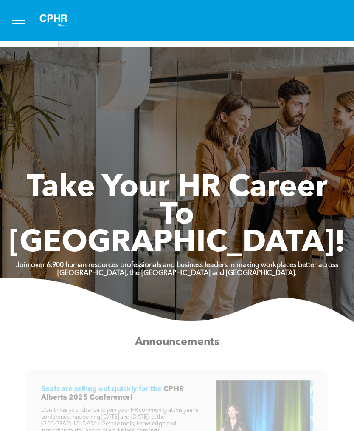  Describe the element at coordinates (177, 188) in the screenshot. I see `span: Take Your HR Career` at that location.